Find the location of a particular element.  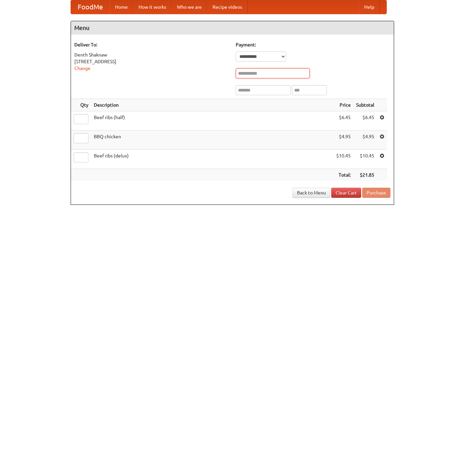

a: Recipe videos is located at coordinates (227, 7).